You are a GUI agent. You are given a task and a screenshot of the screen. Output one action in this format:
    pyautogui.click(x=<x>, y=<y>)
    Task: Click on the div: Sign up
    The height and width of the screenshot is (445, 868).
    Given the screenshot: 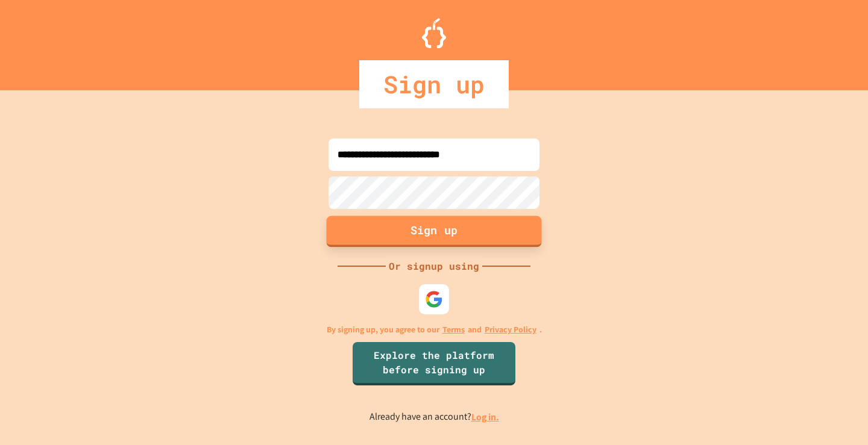 What is the action you would take?
    pyautogui.click(x=434, y=84)
    